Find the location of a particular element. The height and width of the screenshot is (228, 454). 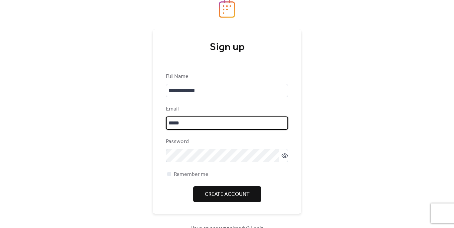

span: Remember me is located at coordinates (191, 175).